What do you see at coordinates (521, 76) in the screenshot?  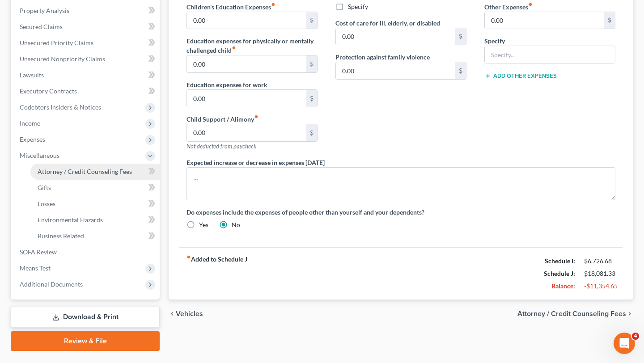 I see `button: Add Other Expenses` at bounding box center [521, 76].